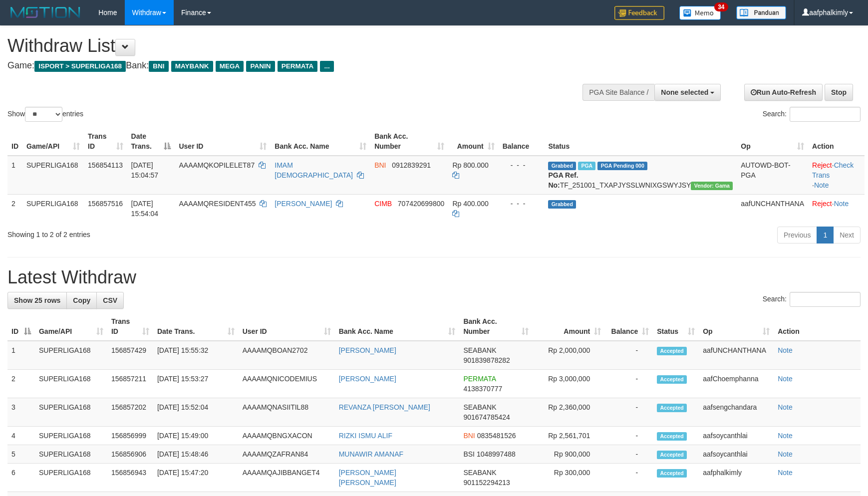  I want to click on span: None selected, so click(684, 92).